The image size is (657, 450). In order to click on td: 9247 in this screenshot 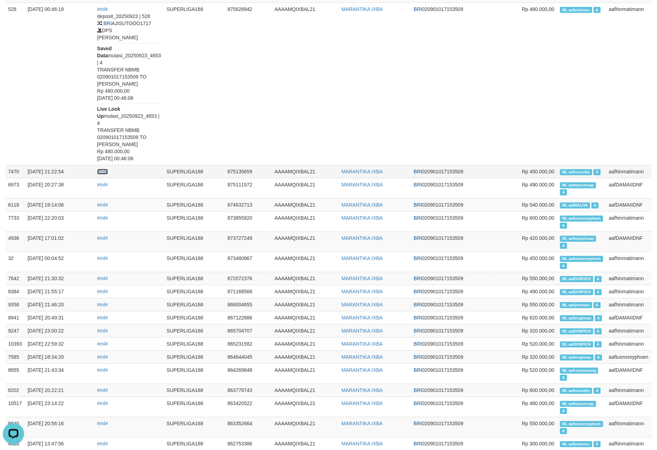, I will do `click(15, 330)`.